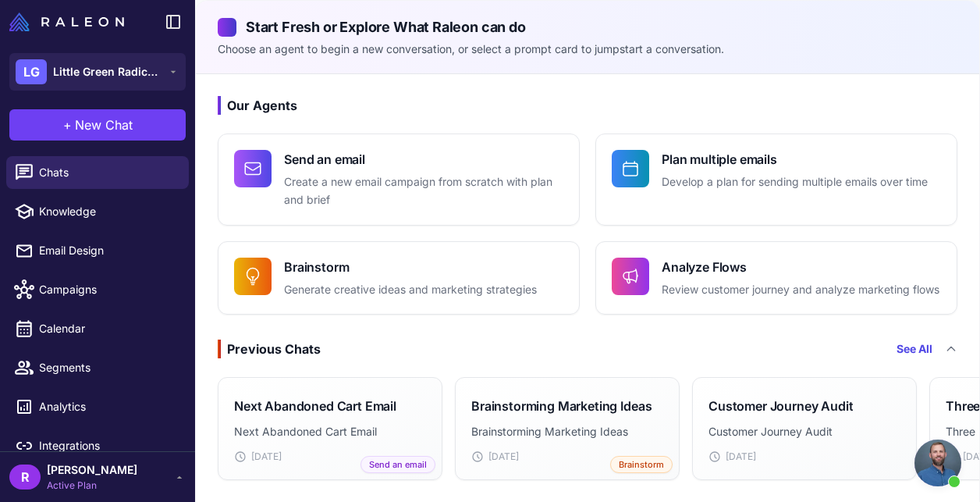  What do you see at coordinates (567, 431) in the screenshot?
I see `p: Brainstorming Marketing Ideas` at bounding box center [567, 431].